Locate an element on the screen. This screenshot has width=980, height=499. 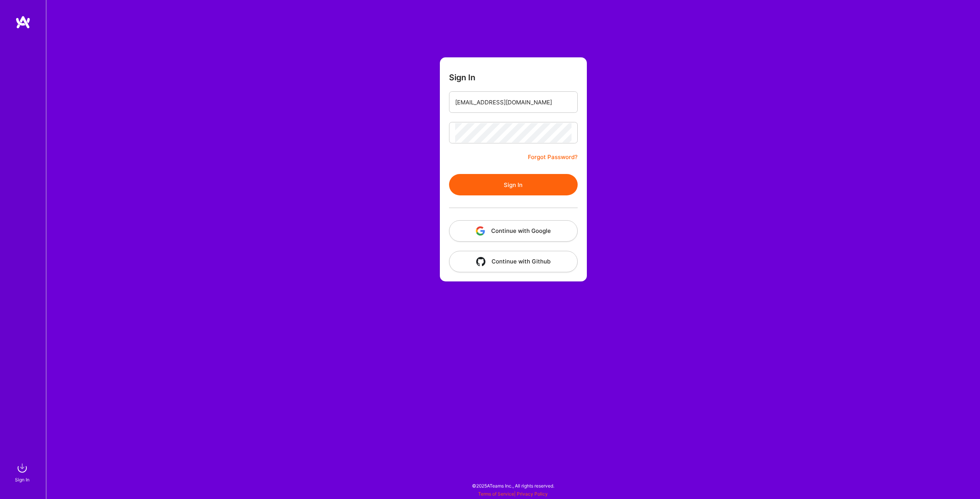
img: sign in is located at coordinates (22, 468).